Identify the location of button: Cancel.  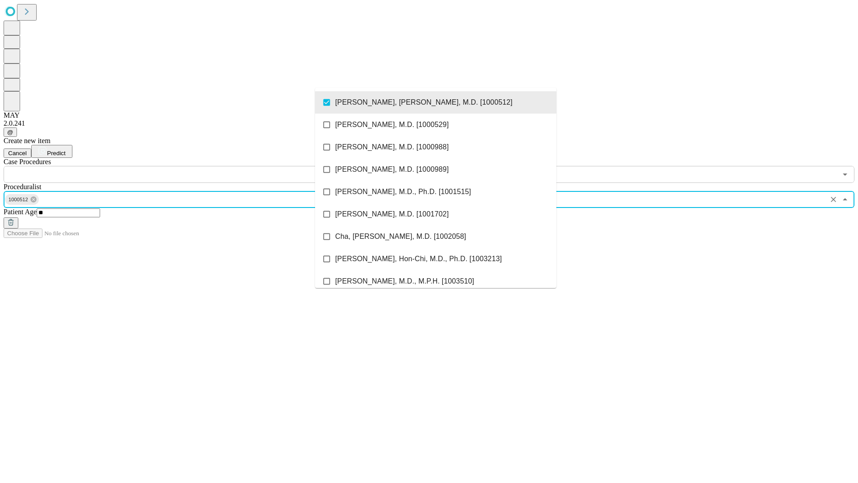
(17, 153).